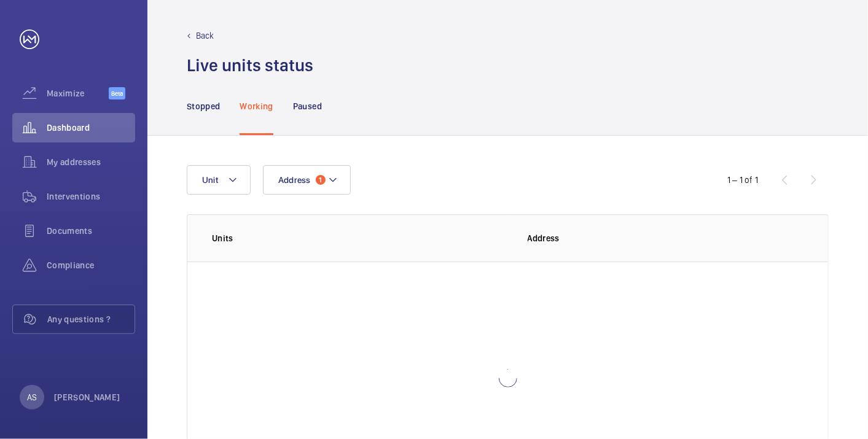 This screenshot has height=439, width=868. I want to click on span: Compliance, so click(91, 265).